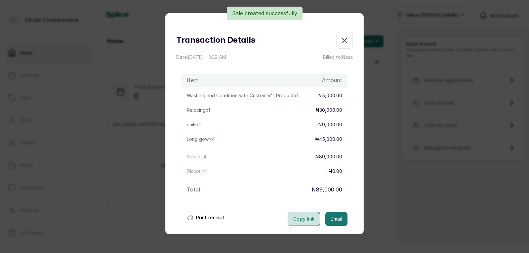 The image size is (529, 253). Describe the element at coordinates (196, 171) in the screenshot. I see `p: Discount` at that location.